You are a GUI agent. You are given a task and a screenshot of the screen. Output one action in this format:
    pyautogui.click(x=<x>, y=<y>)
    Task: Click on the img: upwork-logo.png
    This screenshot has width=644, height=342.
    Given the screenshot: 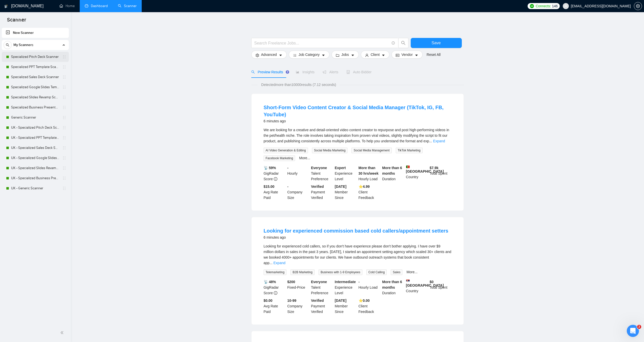 What is the action you would take?
    pyautogui.click(x=532, y=6)
    